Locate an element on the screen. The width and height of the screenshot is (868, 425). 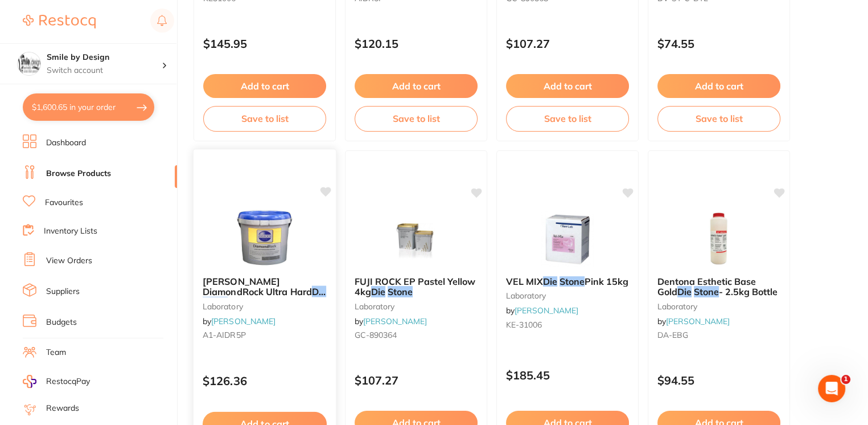
a: Browse Products is located at coordinates (78, 174).